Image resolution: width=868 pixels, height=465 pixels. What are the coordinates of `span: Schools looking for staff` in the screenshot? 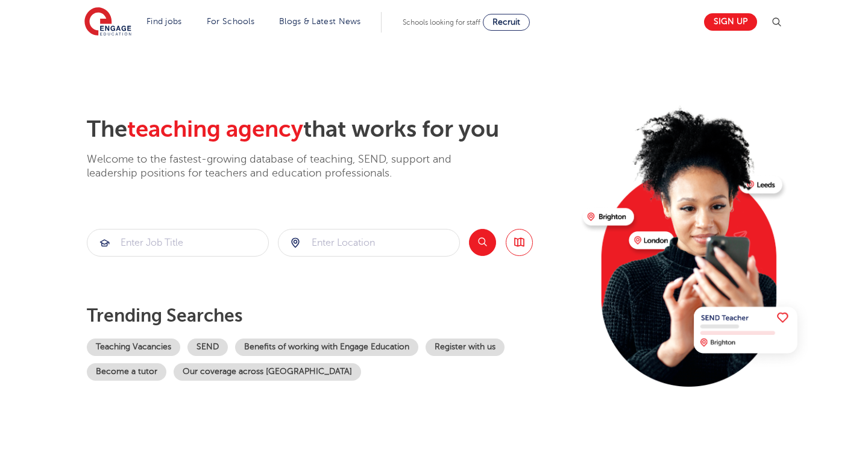 It's located at (441, 22).